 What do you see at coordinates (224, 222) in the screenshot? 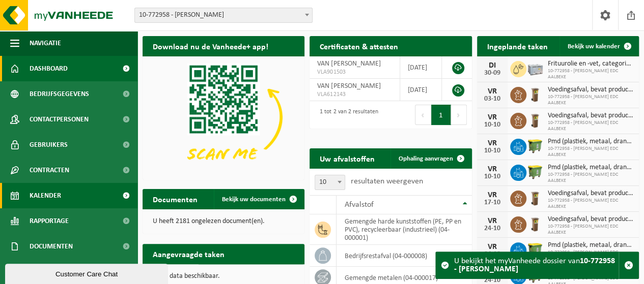
I see `p: U heeft 2181 ongelezen document(en).` at bounding box center [224, 222].